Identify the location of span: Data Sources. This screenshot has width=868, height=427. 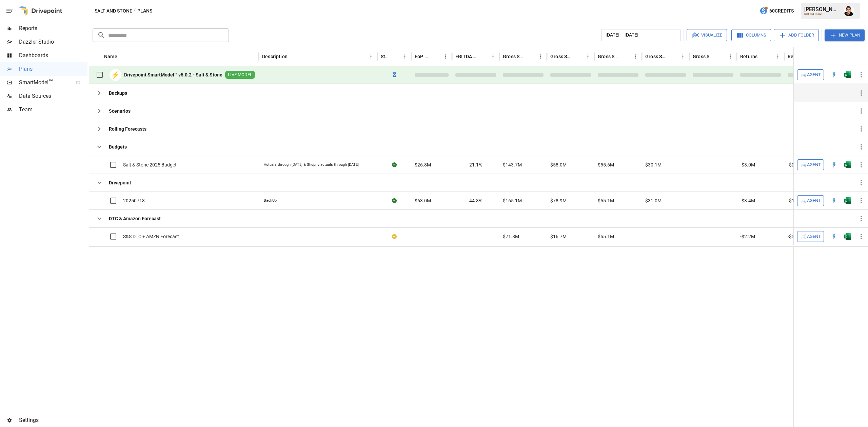
(53, 96).